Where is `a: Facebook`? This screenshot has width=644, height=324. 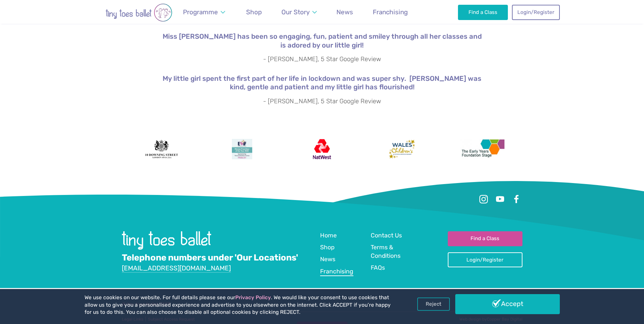 a: Facebook is located at coordinates (516, 200).